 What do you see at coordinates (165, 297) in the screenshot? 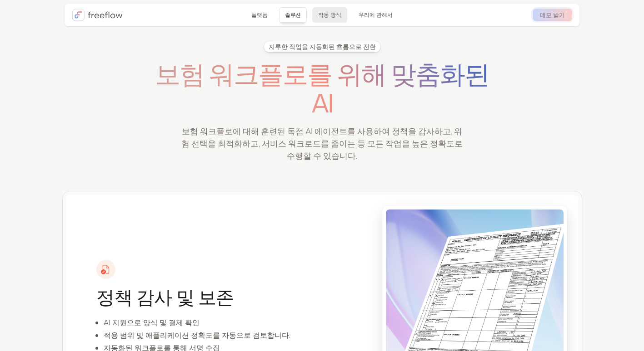
I see `h3: 정책 감사 및 보존` at bounding box center [165, 297].